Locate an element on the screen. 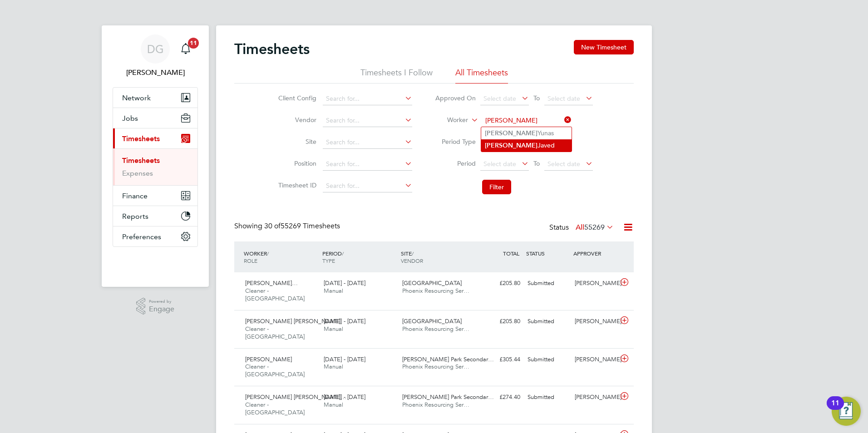  span: VENDOR is located at coordinates (412, 261).